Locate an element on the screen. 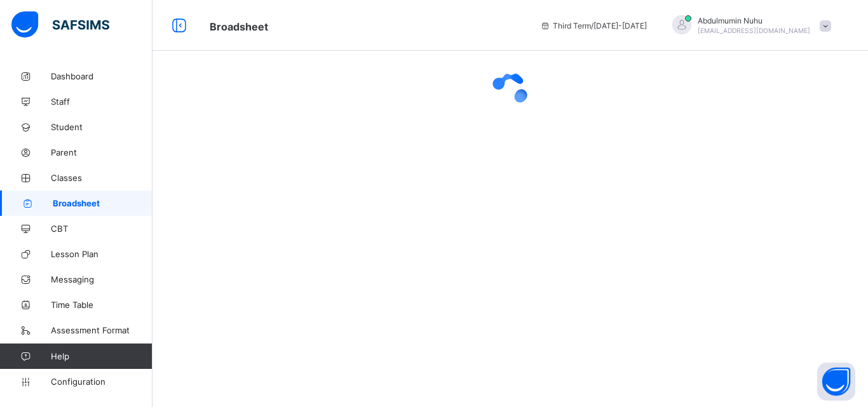 The image size is (868, 407). span: Messaging is located at coordinates (102, 279).